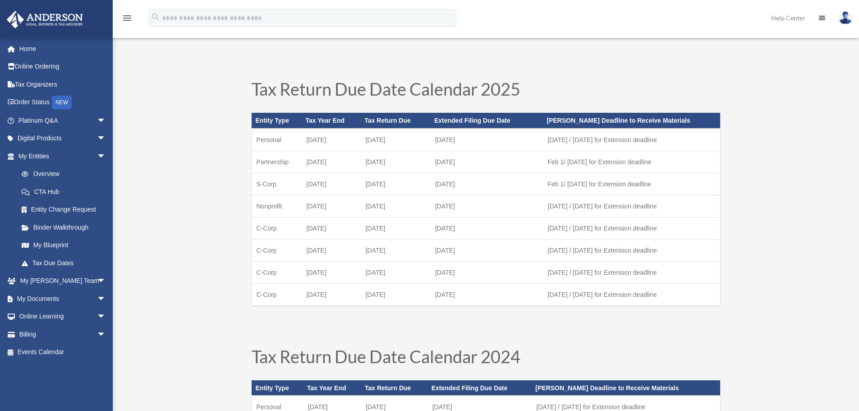 This screenshot has height=411, width=859. Describe the element at coordinates (156, 17) in the screenshot. I see `i: search` at that location.